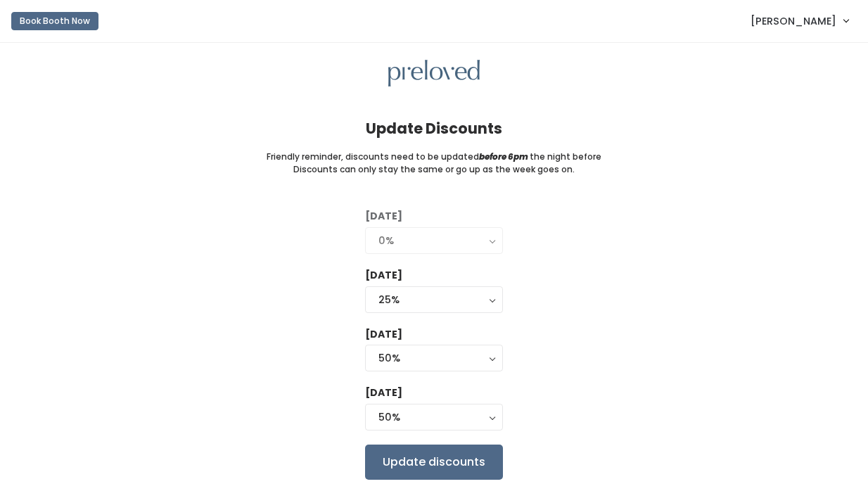 This screenshot has width=868, height=491. I want to click on input: Update discounts, so click(434, 463).